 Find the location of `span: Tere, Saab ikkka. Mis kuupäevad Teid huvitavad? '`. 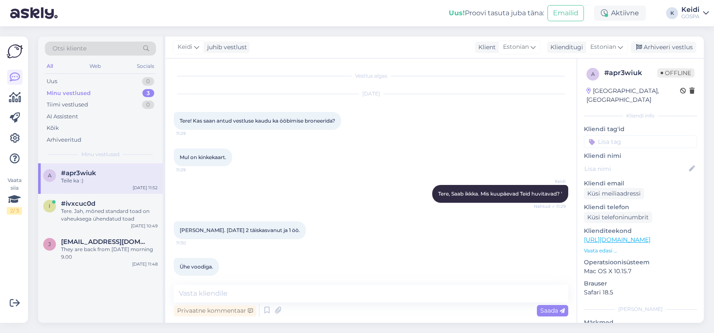

span: Tere, Saab ikkka. Mis kuupäevad Teid huvitavad? ' is located at coordinates (500, 193).